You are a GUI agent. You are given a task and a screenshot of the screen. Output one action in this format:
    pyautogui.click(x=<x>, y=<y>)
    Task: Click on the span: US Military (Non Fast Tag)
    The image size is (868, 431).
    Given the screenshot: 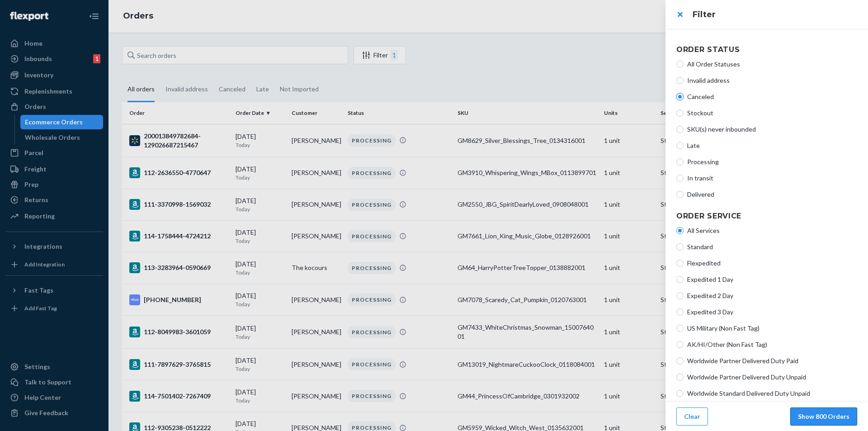 What is the action you would take?
    pyautogui.click(x=772, y=328)
    